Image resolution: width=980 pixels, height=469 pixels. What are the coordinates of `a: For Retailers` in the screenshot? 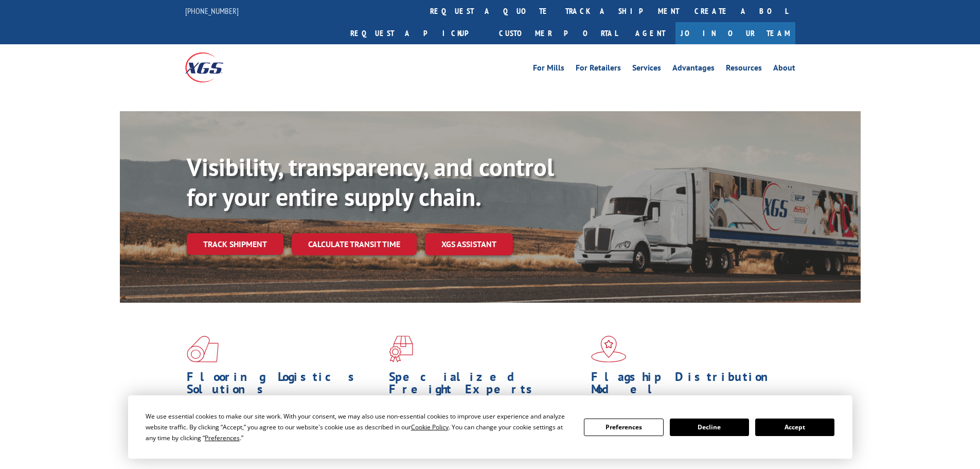 It's located at (598, 70).